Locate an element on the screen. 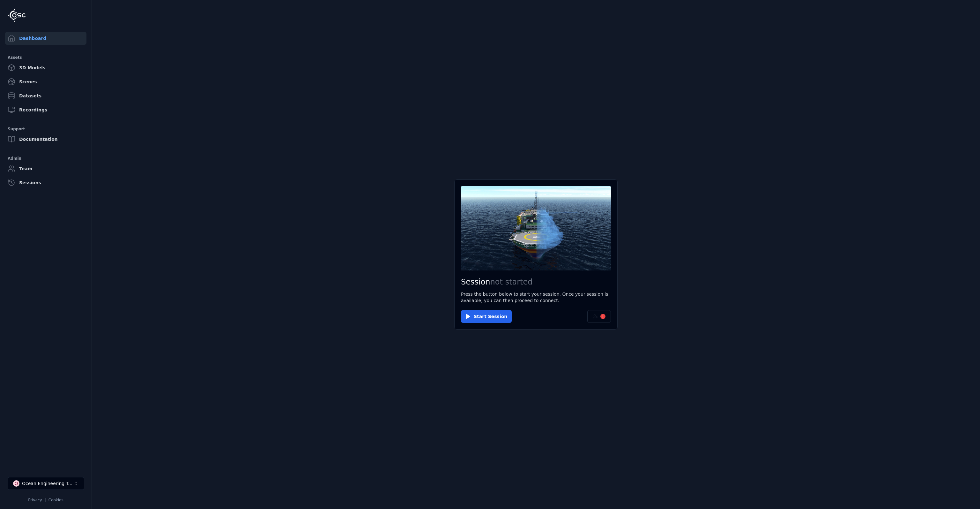 This screenshot has height=509, width=980. p: Press the button below to start your session. Once your session is available, you can then procee... is located at coordinates (535, 297).